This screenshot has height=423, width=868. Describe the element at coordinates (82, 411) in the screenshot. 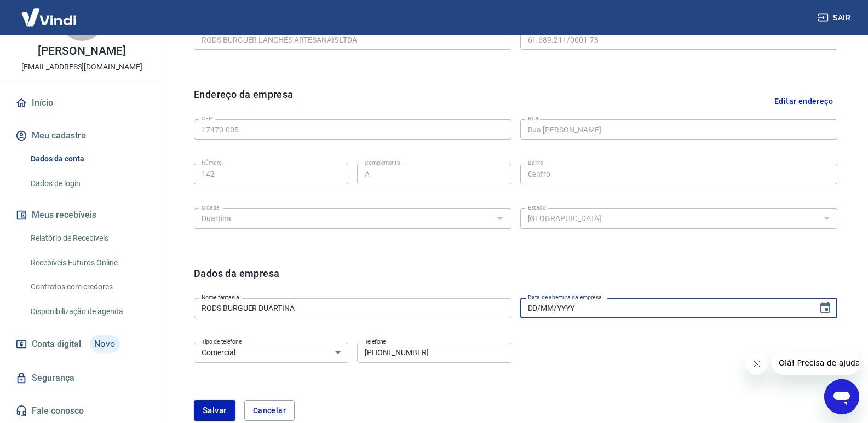

I see `a: Fale conosco` at that location.